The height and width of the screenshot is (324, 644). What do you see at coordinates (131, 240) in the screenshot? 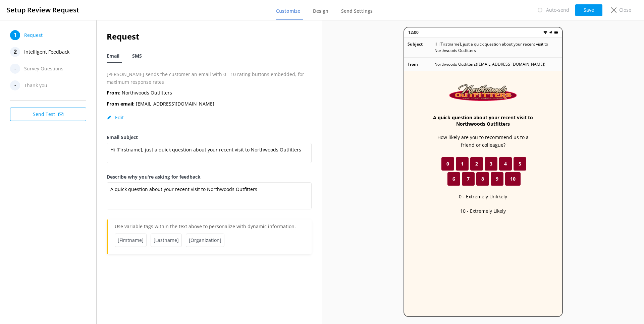
I see `span: [Firstname]` at bounding box center [131, 240].